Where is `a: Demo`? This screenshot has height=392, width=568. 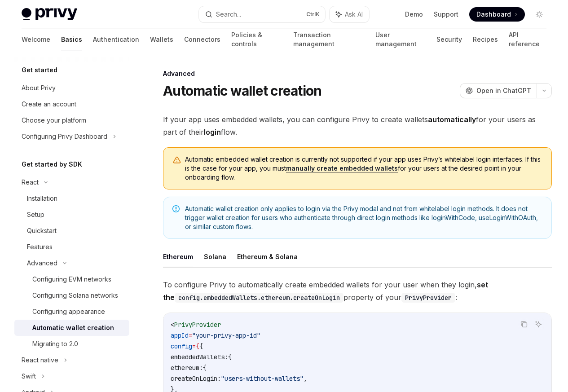 a: Demo is located at coordinates (414, 14).